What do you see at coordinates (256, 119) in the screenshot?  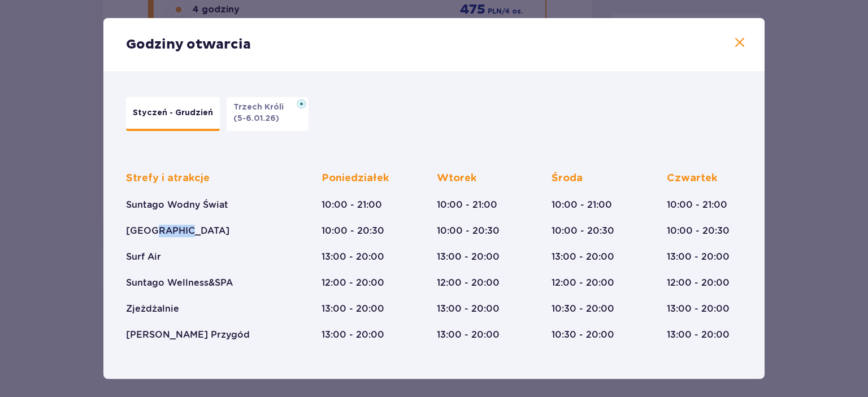 I see `p: (5-6.01.26)` at bounding box center [256, 119].